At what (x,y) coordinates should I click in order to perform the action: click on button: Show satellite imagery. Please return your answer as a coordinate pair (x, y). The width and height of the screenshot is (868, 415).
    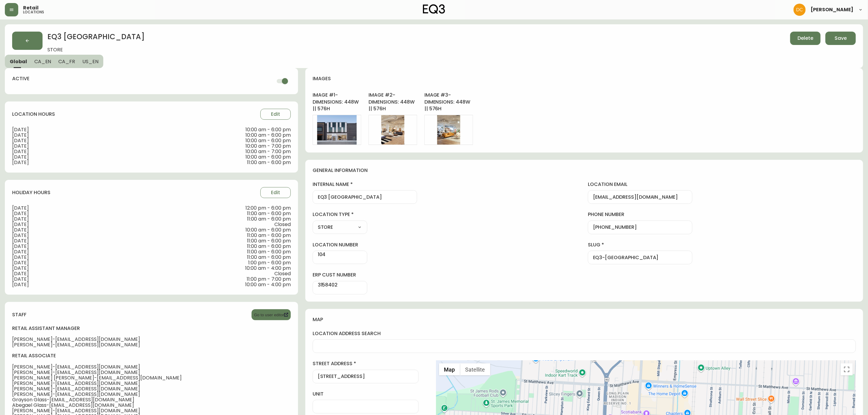
    Looking at the image, I should click on (475, 370).